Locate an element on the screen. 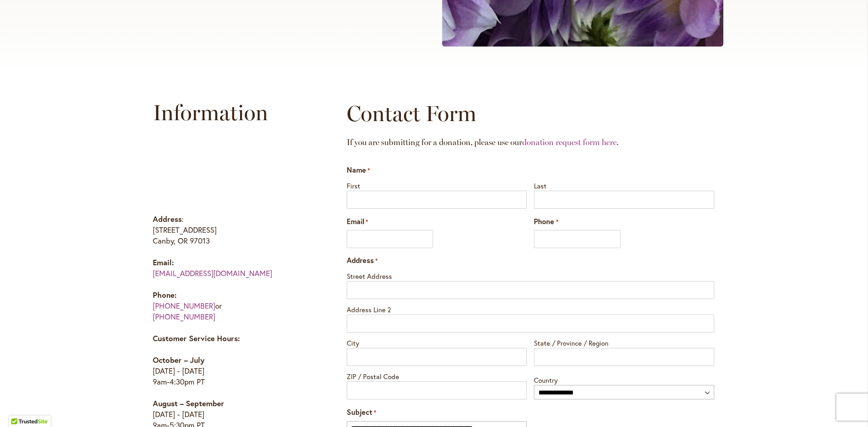 Image resolution: width=868 pixels, height=427 pixels. legend: Name is located at coordinates (358, 170).